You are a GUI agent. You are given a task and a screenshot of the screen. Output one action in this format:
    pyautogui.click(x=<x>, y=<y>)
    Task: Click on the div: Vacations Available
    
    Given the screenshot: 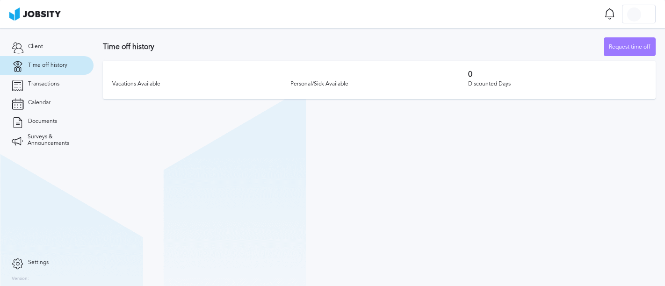 What is the action you would take?
    pyautogui.click(x=201, y=84)
    